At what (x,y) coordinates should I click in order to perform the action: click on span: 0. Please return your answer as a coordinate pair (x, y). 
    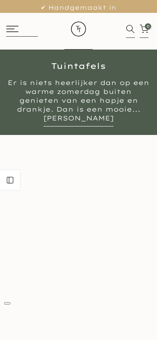
    Looking at the image, I should click on (148, 26).